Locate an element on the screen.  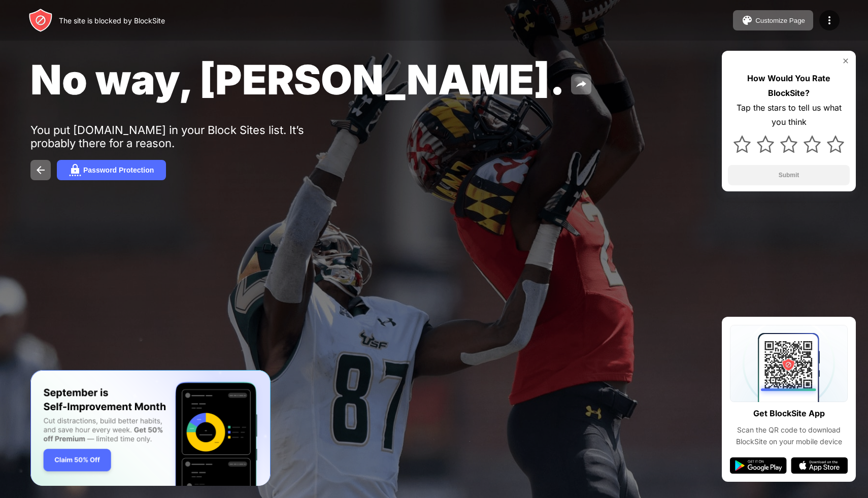
img: google-play.svg is located at coordinates (758, 466).